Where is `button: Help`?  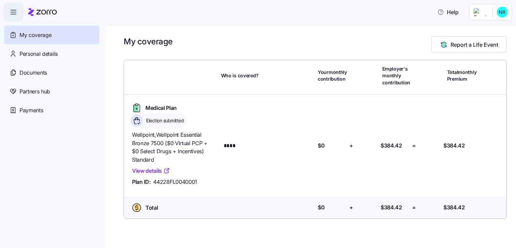
button: Help is located at coordinates (447, 12).